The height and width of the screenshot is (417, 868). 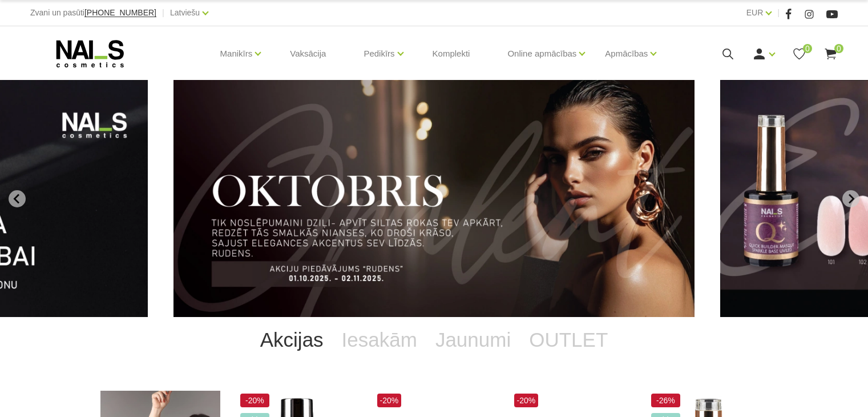 I want to click on a: Komplekti, so click(x=451, y=54).